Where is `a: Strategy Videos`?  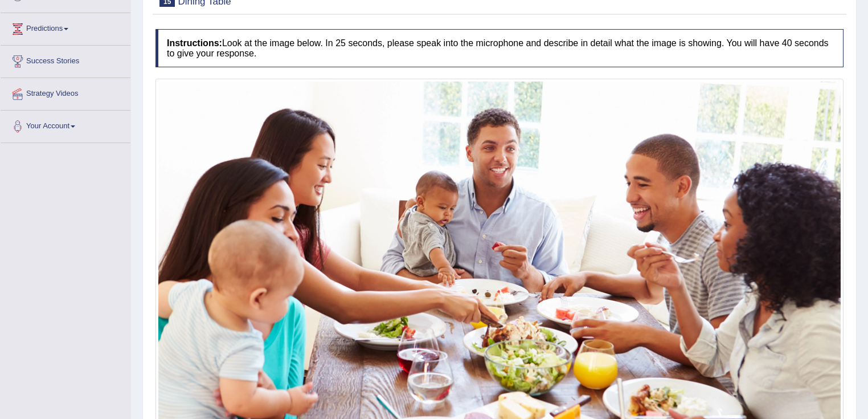
a: Strategy Videos is located at coordinates (66, 93).